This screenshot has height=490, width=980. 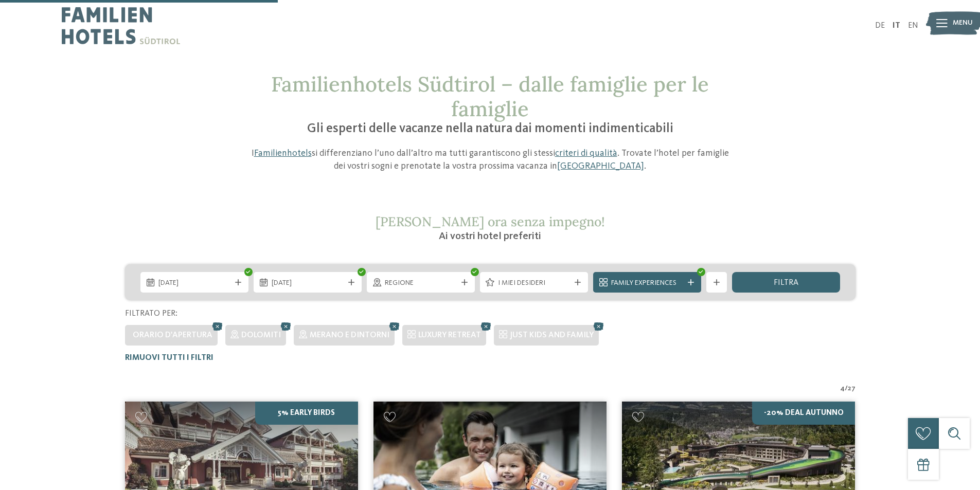 I want to click on span: LUXURY RETREAT, so click(x=450, y=335).